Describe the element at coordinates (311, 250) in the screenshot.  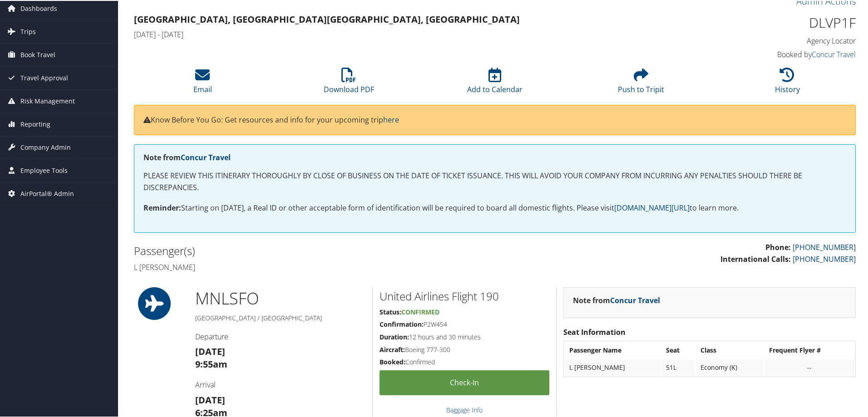
I see `h2: Passenger(s)` at that location.